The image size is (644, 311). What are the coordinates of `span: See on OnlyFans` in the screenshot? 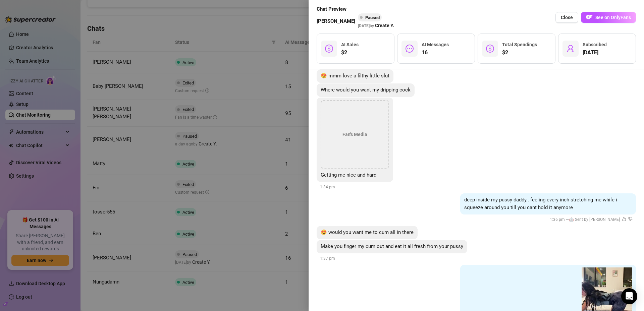 It's located at (613, 18).